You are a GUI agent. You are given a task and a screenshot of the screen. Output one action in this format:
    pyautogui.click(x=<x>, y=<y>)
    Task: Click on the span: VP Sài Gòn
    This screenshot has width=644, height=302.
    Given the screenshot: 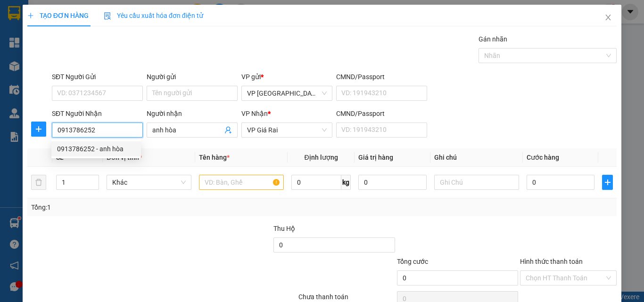 What is the action you would take?
    pyautogui.click(x=287, y=93)
    